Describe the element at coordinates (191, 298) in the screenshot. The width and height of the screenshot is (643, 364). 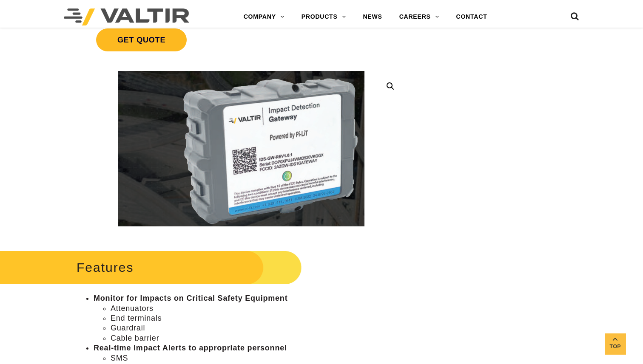
I see `strong: Monitor for Impacts on Critical Safety Equipment` at that location.